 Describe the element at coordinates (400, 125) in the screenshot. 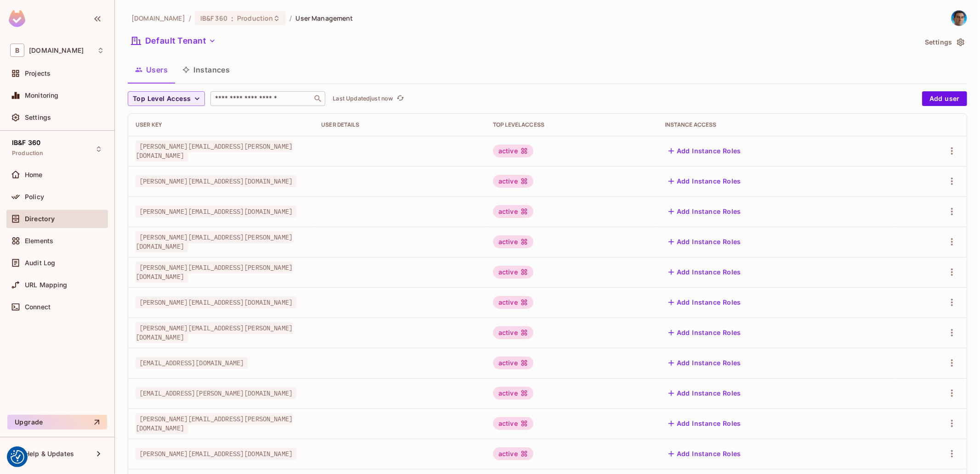

I see `div: User Details` at that location.